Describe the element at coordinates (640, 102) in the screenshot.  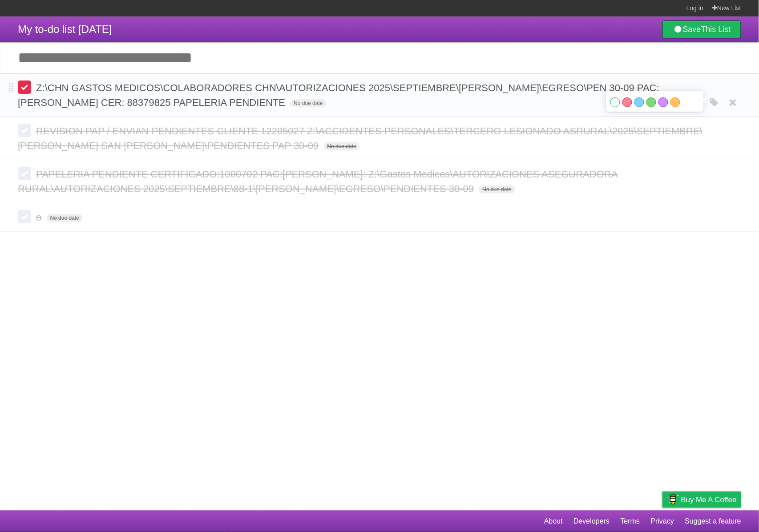
I see `label: Blue` at that location.